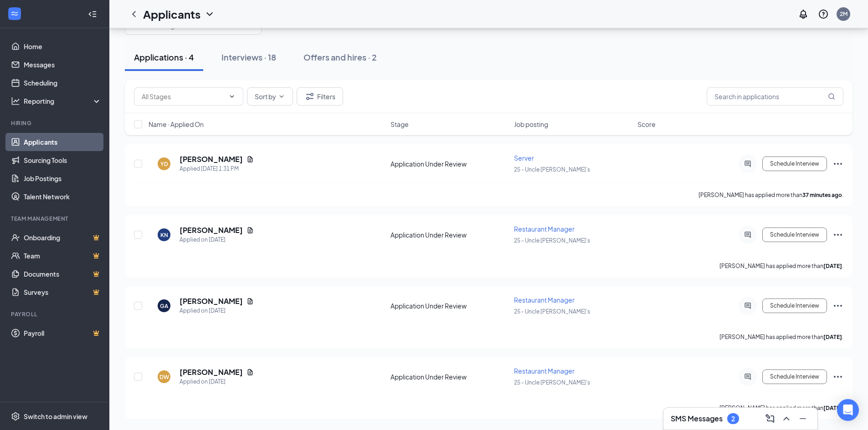 The height and width of the screenshot is (430, 868). What do you see at coordinates (164, 307) in the screenshot?
I see `div: GA` at bounding box center [164, 307].